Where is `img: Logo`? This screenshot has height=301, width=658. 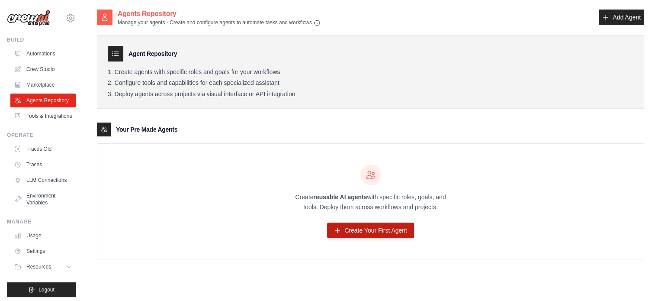
img: Logo is located at coordinates (29, 18).